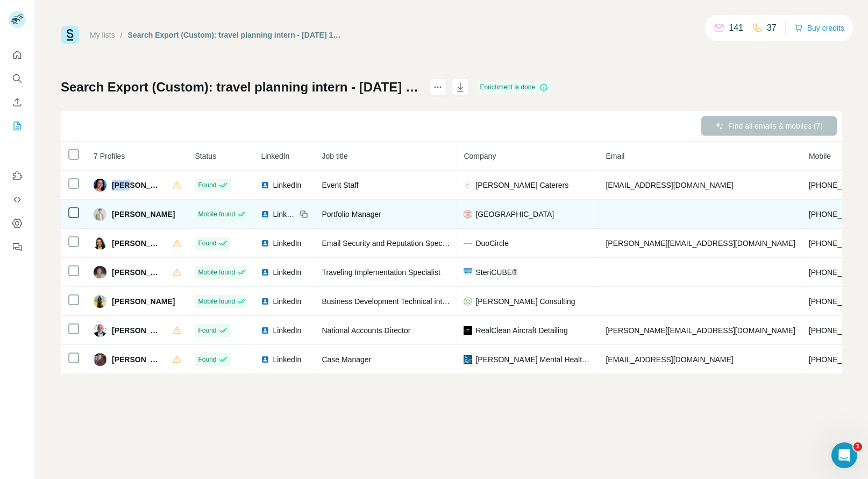  What do you see at coordinates (820, 156) in the screenshot?
I see `span: Mobile` at bounding box center [820, 156].